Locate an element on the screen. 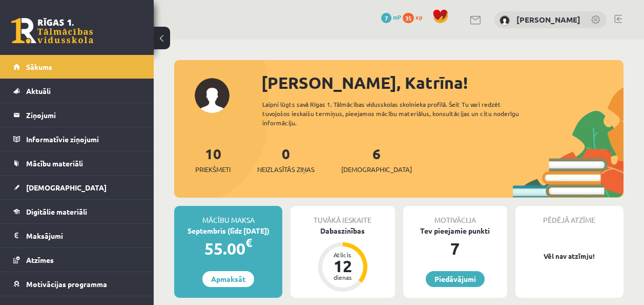  span: Priekšmeti is located at coordinates (213, 169).